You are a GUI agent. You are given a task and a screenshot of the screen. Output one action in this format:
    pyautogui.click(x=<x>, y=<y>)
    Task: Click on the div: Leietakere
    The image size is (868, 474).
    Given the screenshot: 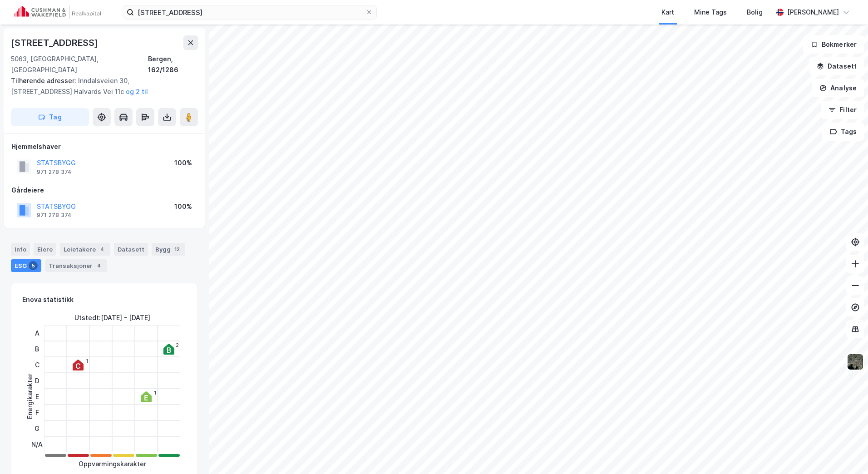 What is the action you would take?
    pyautogui.click(x=85, y=249)
    